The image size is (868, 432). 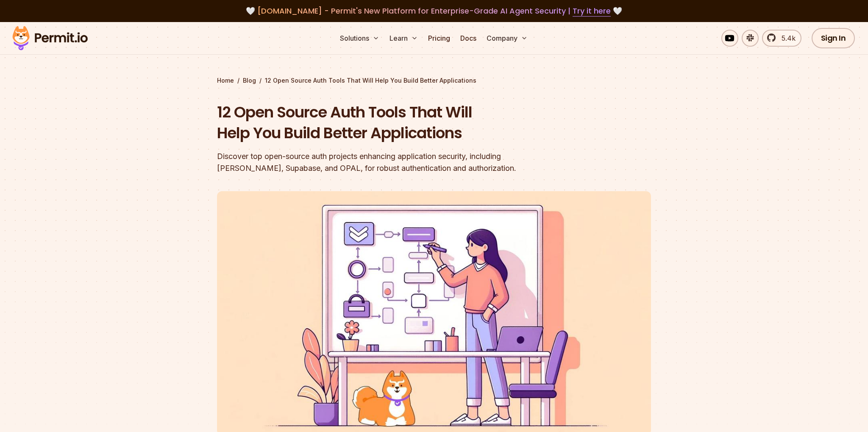 I want to click on img: Permit logo, so click(x=50, y=38).